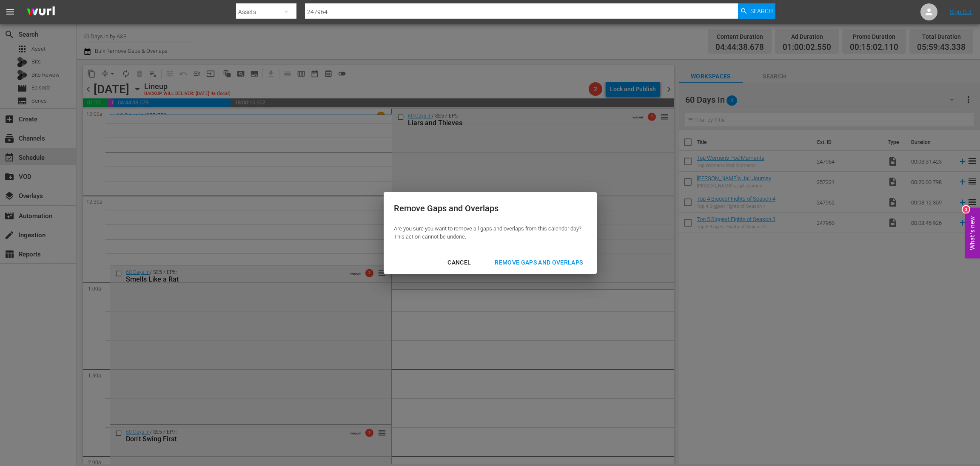 The image size is (980, 466). What do you see at coordinates (539, 263) in the screenshot?
I see `button: Remove Gaps and Overlaps` at bounding box center [539, 263].